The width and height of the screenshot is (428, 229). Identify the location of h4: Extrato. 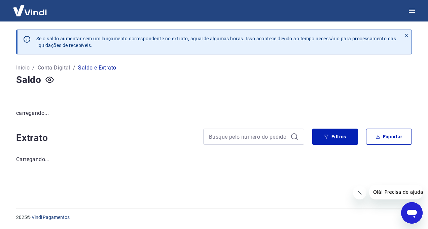
(106, 138).